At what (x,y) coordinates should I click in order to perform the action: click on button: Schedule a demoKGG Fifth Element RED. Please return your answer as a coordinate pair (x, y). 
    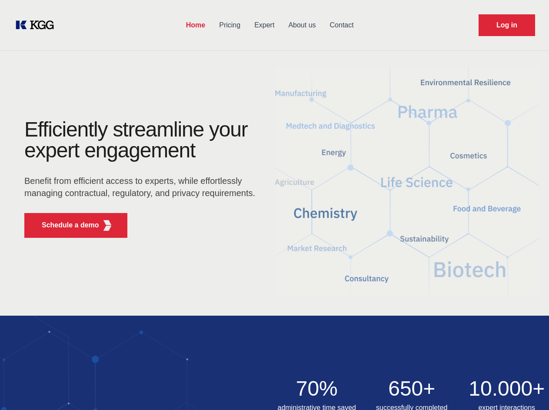
    Looking at the image, I should click on (76, 225).